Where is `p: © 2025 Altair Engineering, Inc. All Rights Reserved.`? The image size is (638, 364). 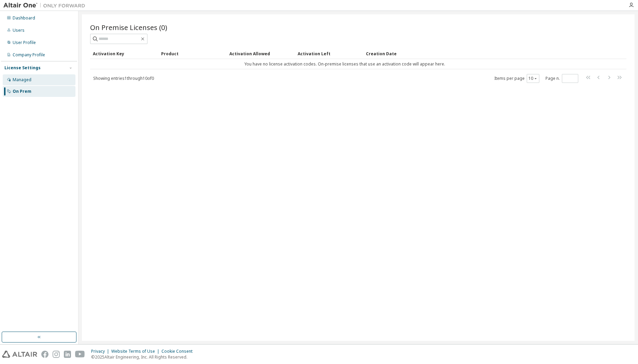 p: © 2025 Altair Engineering, Inc. All Rights Reserved. is located at coordinates (143, 357).